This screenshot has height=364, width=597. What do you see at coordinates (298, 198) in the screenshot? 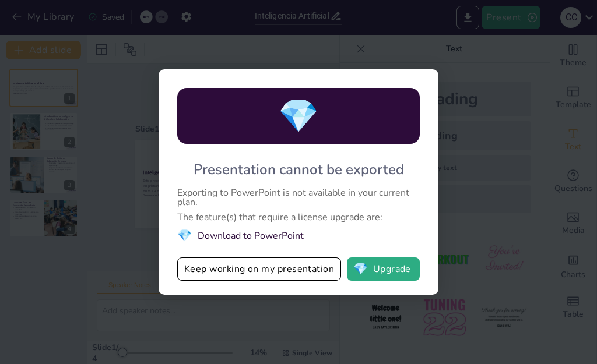
I see `div: Exporting to PowerPoint is not available in your current plan.` at bounding box center [298, 198].